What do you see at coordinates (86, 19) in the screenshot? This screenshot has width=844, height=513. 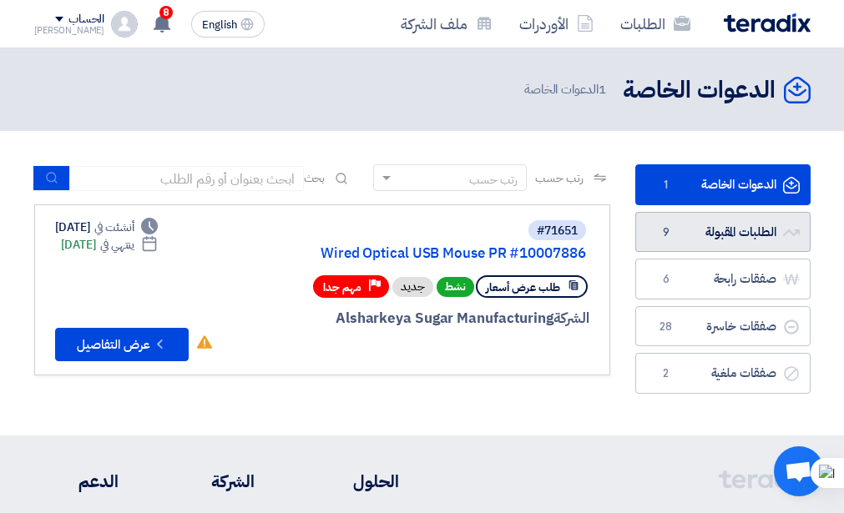 I see `div: الحساب` at bounding box center [86, 19].